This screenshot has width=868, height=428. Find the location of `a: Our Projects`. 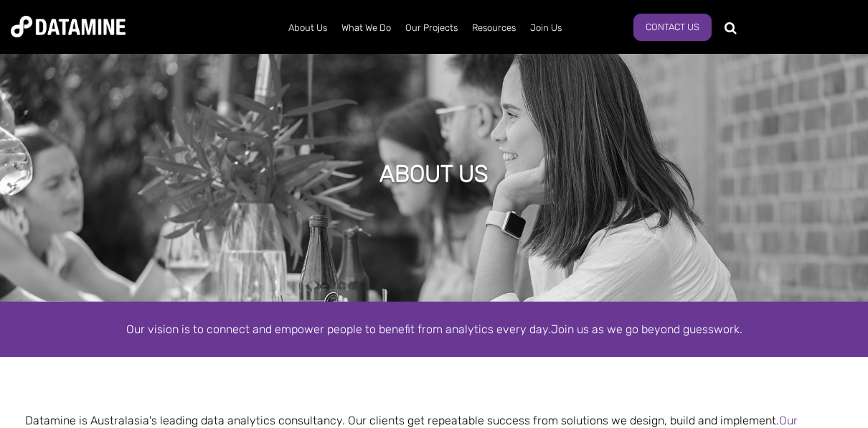

a: Our Projects is located at coordinates (432, 28).